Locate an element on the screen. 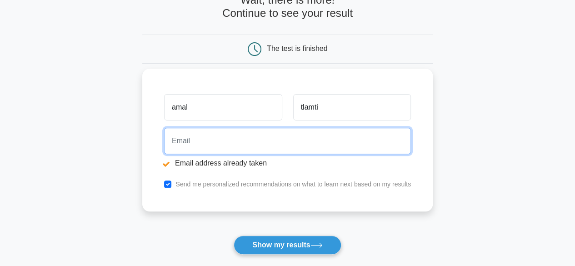 The image size is (575, 266). li: Email address already taken is located at coordinates (287, 163).